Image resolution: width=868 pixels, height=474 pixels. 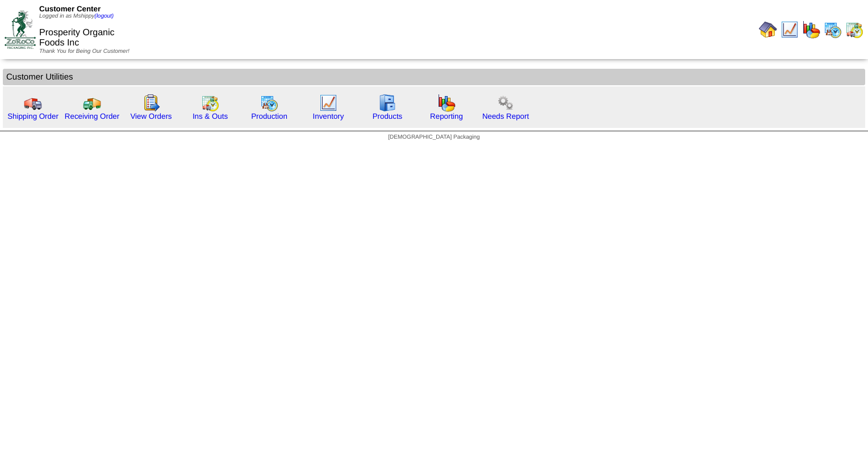 What do you see at coordinates (434, 77) in the screenshot?
I see `td: Customer Utilities` at bounding box center [434, 77].